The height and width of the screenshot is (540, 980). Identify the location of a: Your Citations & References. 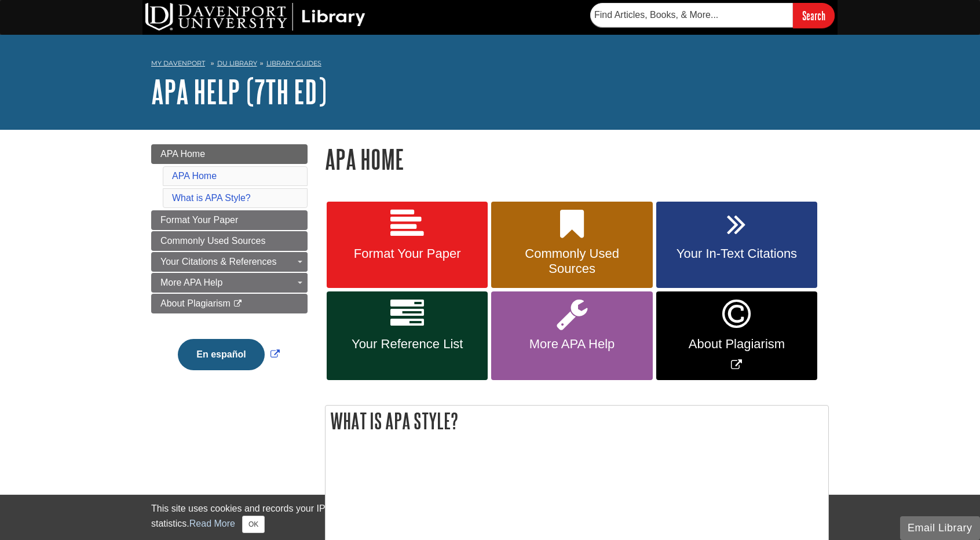
(230, 261).